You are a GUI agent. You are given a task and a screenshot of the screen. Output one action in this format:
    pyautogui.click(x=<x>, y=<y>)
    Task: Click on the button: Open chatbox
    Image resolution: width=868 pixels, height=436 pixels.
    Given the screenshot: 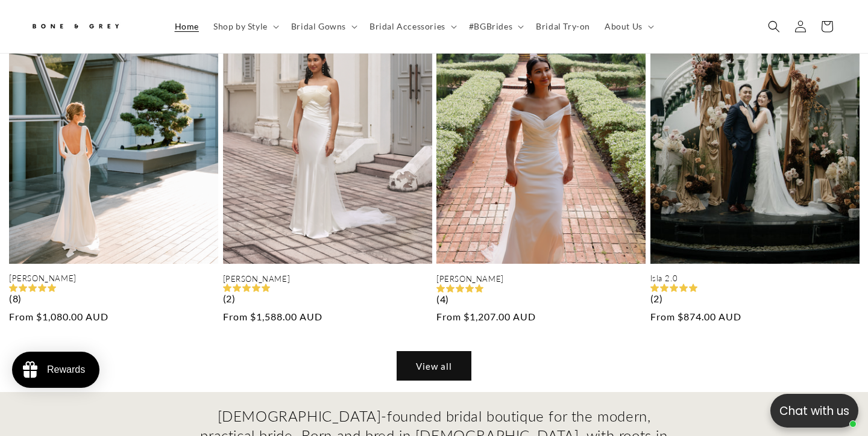 What is the action you would take?
    pyautogui.click(x=815, y=411)
    